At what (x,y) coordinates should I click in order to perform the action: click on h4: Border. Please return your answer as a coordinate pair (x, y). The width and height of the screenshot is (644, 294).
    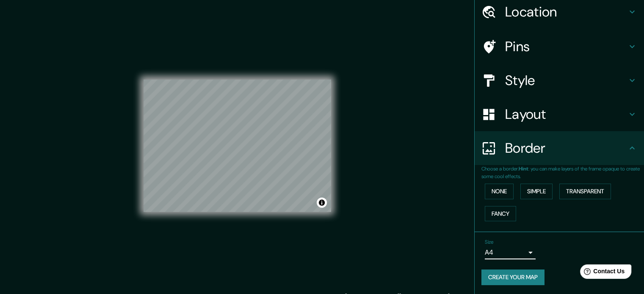
    Looking at the image, I should click on (566, 148).